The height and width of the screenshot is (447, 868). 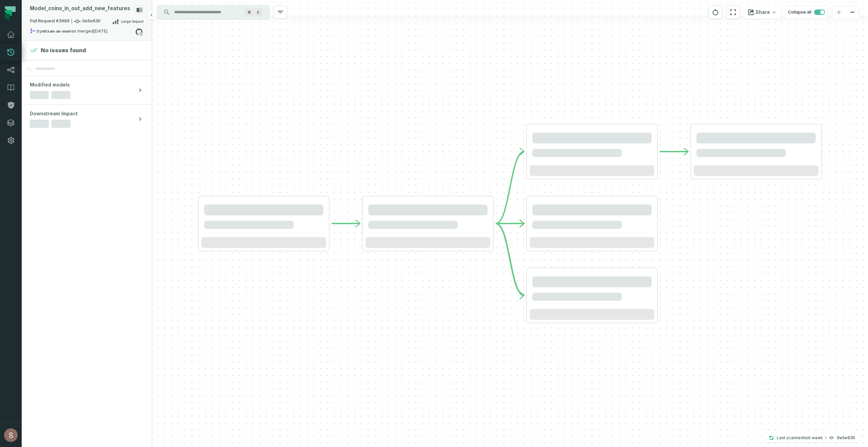 What do you see at coordinates (65, 22) in the screenshot?
I see `span: Pull Request #3989 0e5e635` at bounding box center [65, 22].